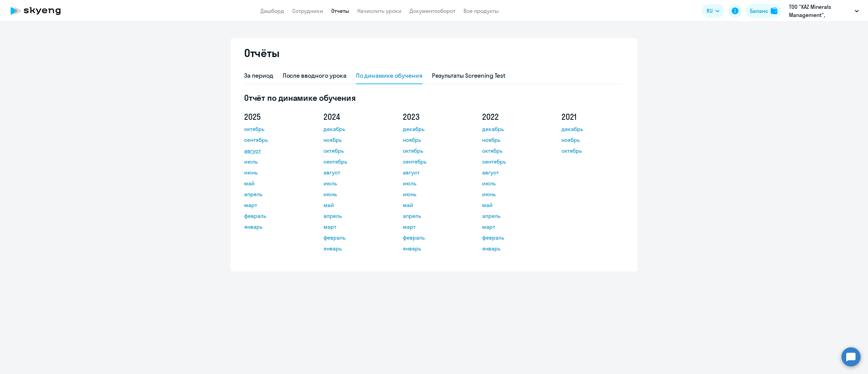  Describe the element at coordinates (821, 11) in the screenshot. I see `p: ТОО "KAZ Minerals Management", Постоплата` at that location.